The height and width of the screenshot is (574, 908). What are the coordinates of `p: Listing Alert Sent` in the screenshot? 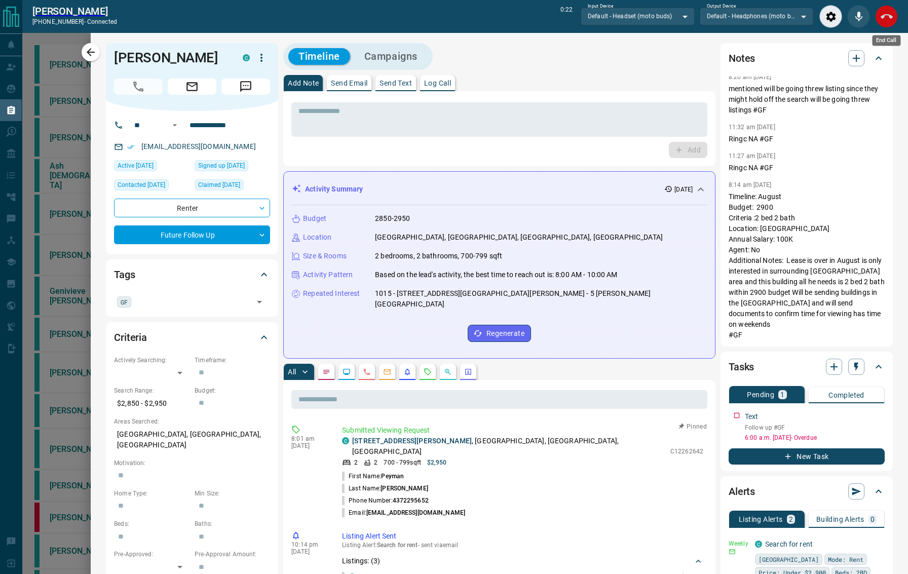 It's located at (523, 536).